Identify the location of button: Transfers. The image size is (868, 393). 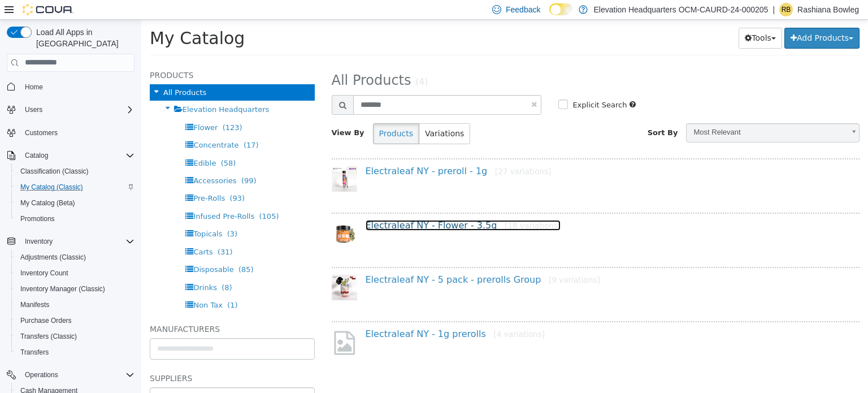
(75, 352).